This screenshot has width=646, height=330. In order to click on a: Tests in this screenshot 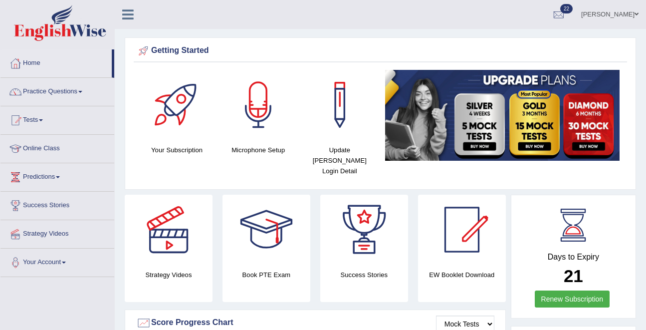, I will do `click(57, 119)`.